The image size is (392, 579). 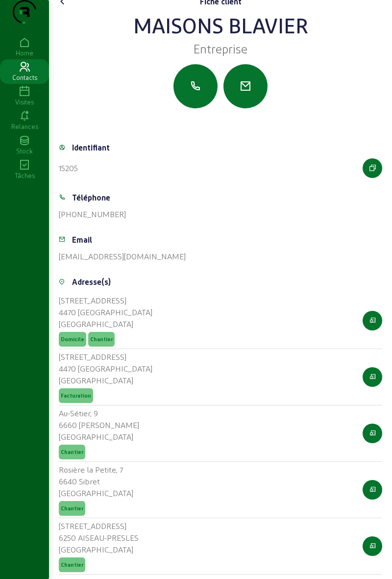 I want to click on div: Rosière la Petite, 7, so click(x=96, y=470).